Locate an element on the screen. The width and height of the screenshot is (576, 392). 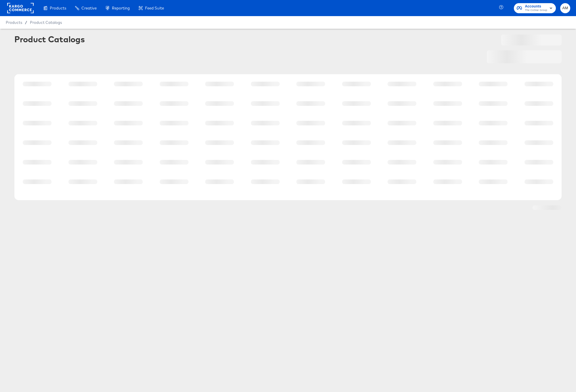
span: AM is located at coordinates (565, 8).